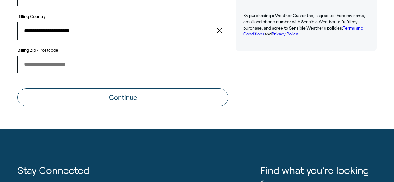  I want to click on h1: Stay Connected, so click(134, 171).